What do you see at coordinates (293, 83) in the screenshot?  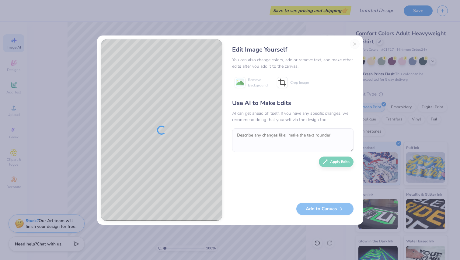 I see `button: Crop Image` at bounding box center [293, 83].